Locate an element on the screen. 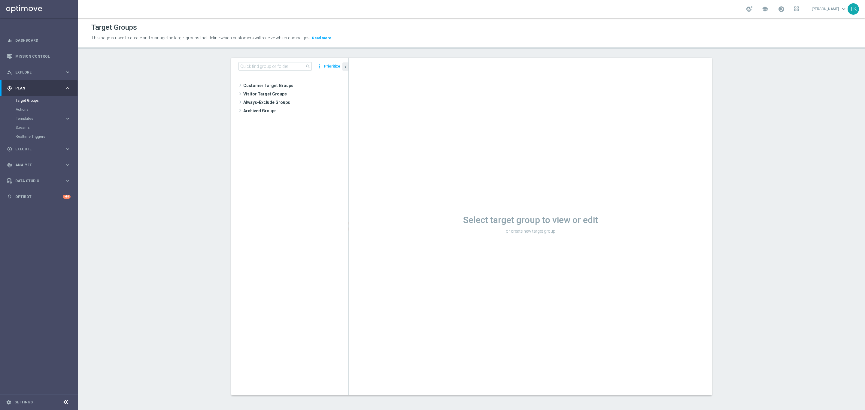 The image size is (865, 410). i: play_circle_outline is located at coordinates (10, 149).